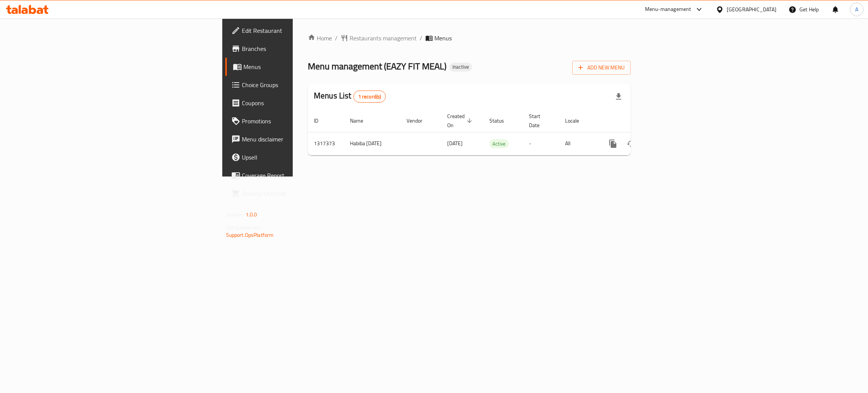  I want to click on a: Coupons, so click(296, 103).